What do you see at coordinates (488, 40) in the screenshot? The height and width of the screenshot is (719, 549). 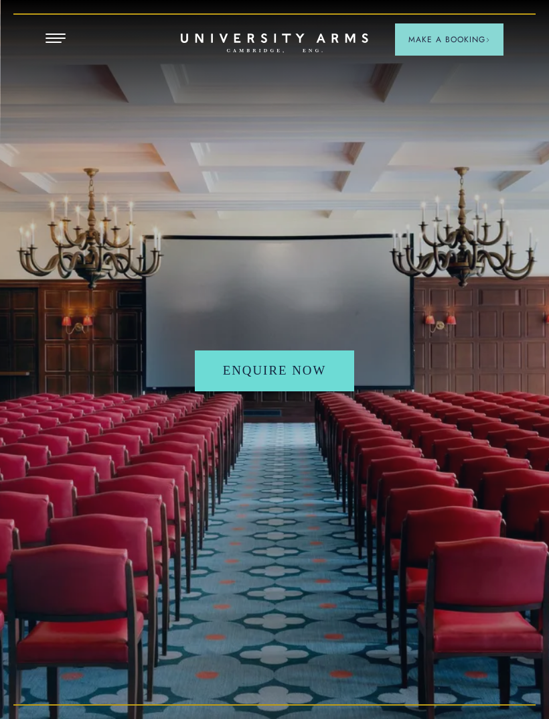 I see `img: Arrow icon` at bounding box center [488, 40].